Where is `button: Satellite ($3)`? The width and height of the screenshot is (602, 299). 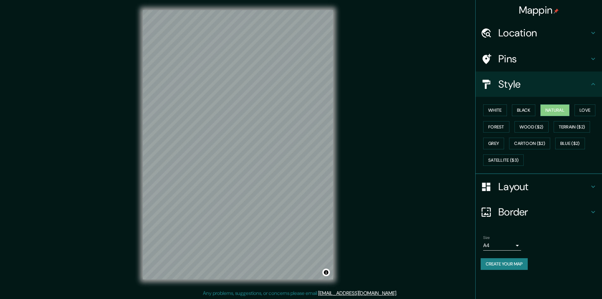 button: Satellite ($3) is located at coordinates (504, 160).